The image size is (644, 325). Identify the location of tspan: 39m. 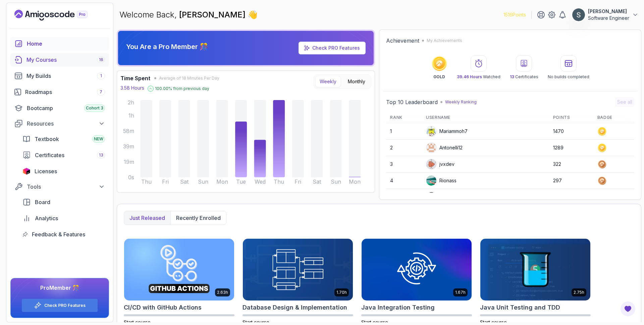
(129, 146).